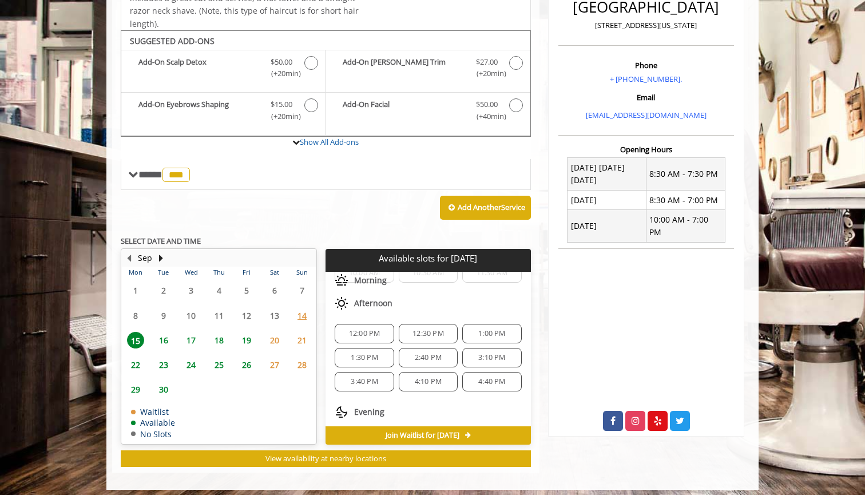  Describe the element at coordinates (163, 272) in the screenshot. I see `th: Tue` at that location.